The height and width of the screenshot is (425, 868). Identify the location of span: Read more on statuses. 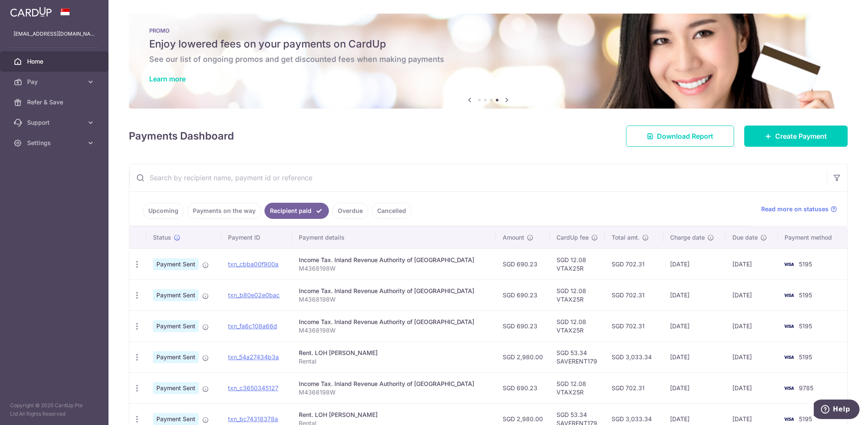
(794, 209).